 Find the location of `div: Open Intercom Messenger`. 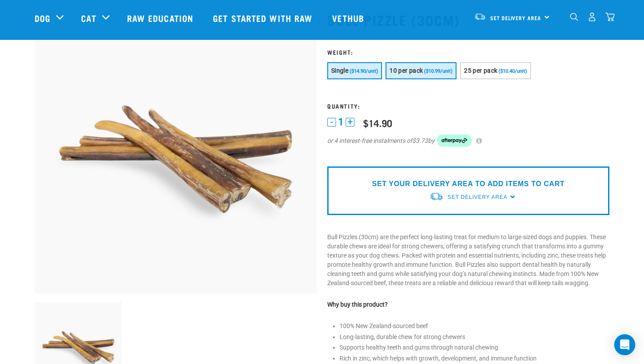

div: Open Intercom Messenger is located at coordinates (625, 345).